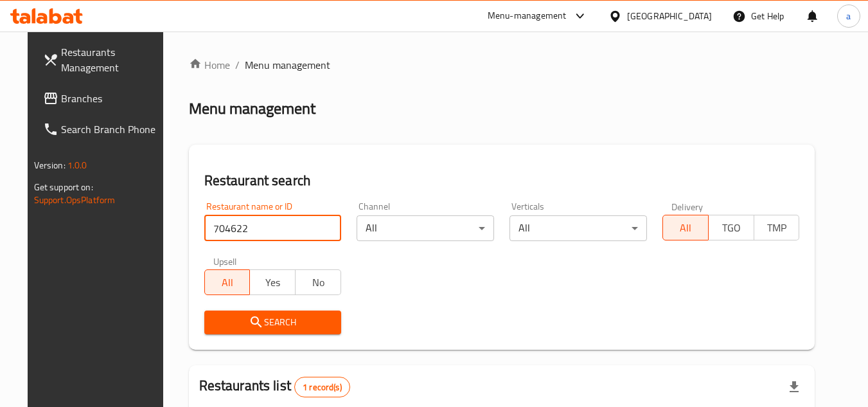 The height and width of the screenshot is (407, 868). I want to click on span: Restaurants Management, so click(112, 60).